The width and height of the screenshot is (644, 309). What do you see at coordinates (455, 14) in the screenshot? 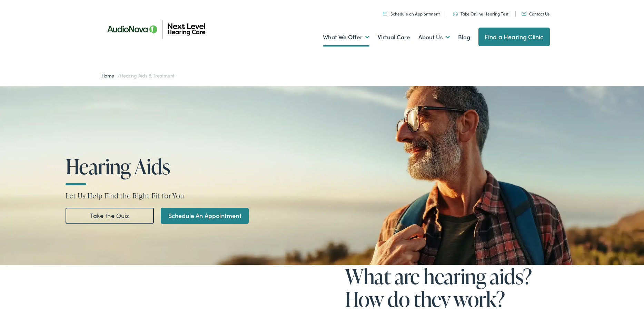
I see `img: An icon symbolizing headphones, colored in teal, suggests audio-related services or features.` at bounding box center [455, 14].